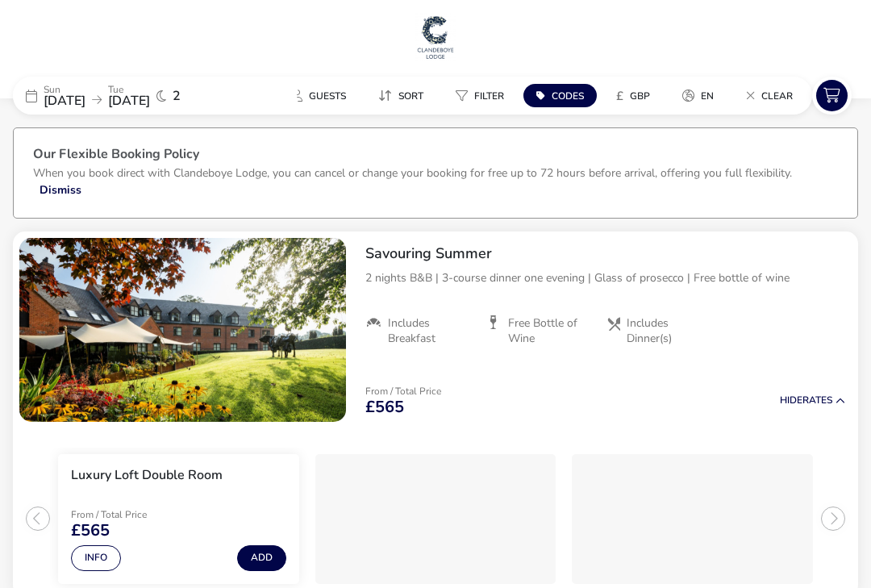 The image size is (871, 588). What do you see at coordinates (410, 96) in the screenshot?
I see `span: Sort` at bounding box center [410, 96].